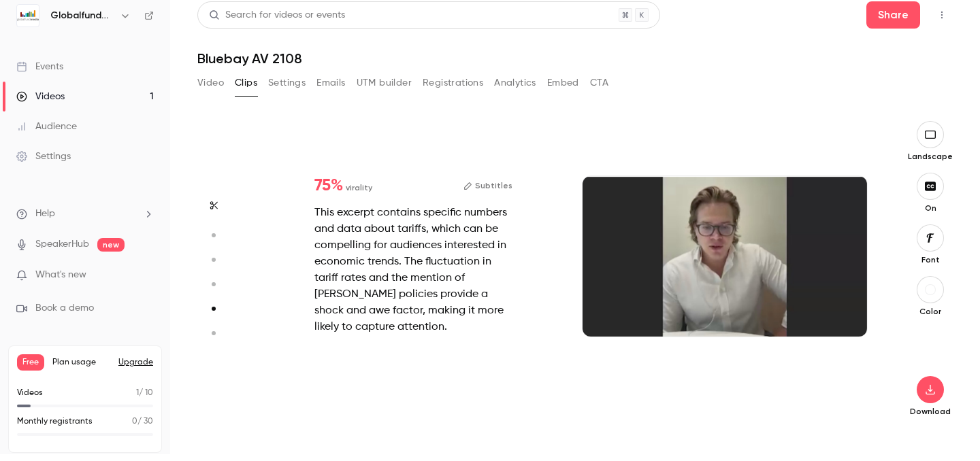 The image size is (980, 461). What do you see at coordinates (136, 363) in the screenshot?
I see `button: Upgrade` at bounding box center [136, 363].